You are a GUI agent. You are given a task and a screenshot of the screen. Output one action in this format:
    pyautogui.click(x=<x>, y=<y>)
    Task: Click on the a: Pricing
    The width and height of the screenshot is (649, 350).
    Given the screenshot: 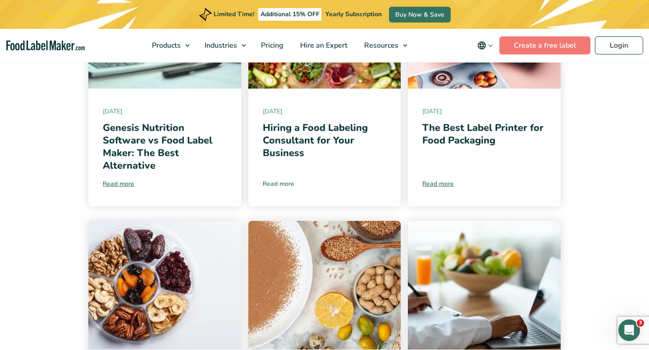 What is the action you would take?
    pyautogui.click(x=271, y=45)
    